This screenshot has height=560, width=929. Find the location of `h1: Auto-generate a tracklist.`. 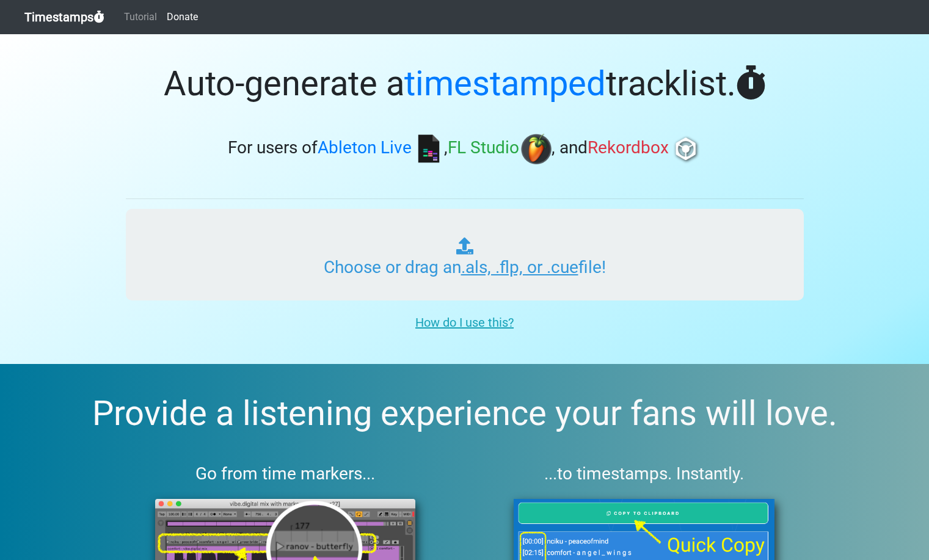

h1: Auto-generate a tracklist. is located at coordinates (464, 84).